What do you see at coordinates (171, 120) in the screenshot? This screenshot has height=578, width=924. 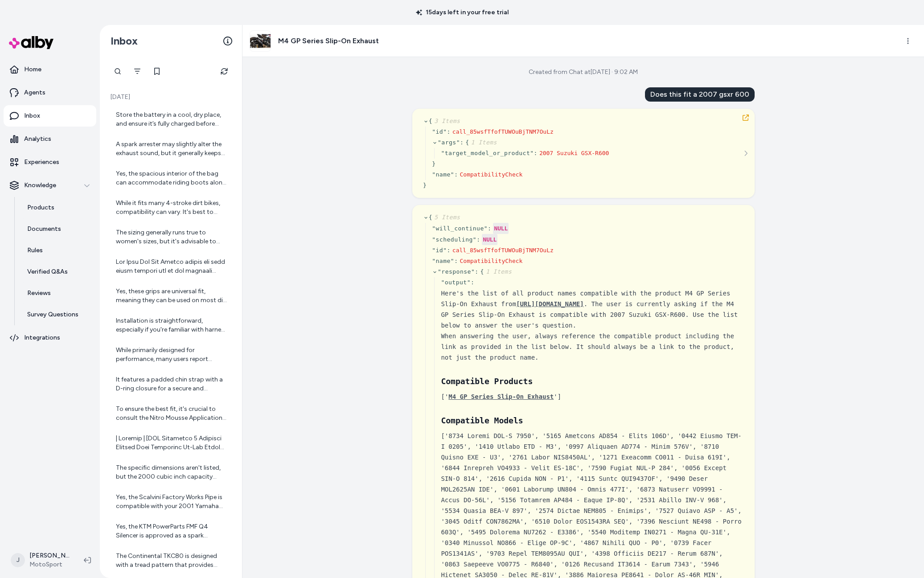 I see `a: Store the battery in a cool, dry place, and ensure it’s fully charged before long-term storage to...` at bounding box center [171, 120].